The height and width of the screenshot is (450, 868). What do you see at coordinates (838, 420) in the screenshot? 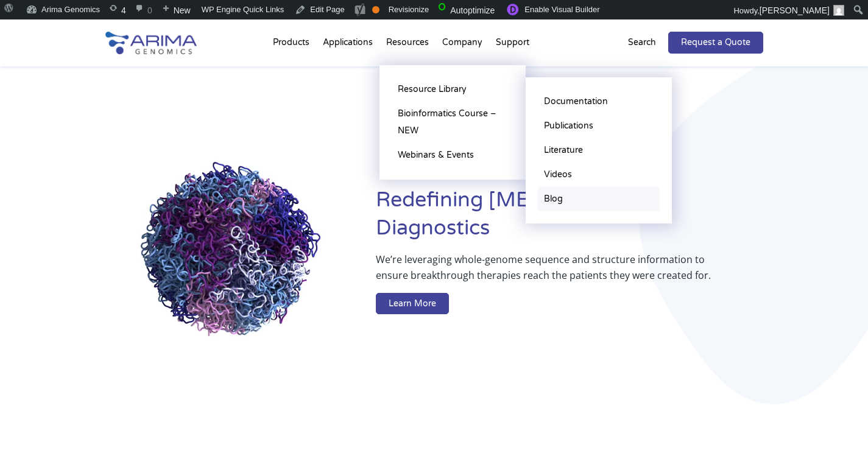
I see `div: Chat Widget` at bounding box center [838, 420].